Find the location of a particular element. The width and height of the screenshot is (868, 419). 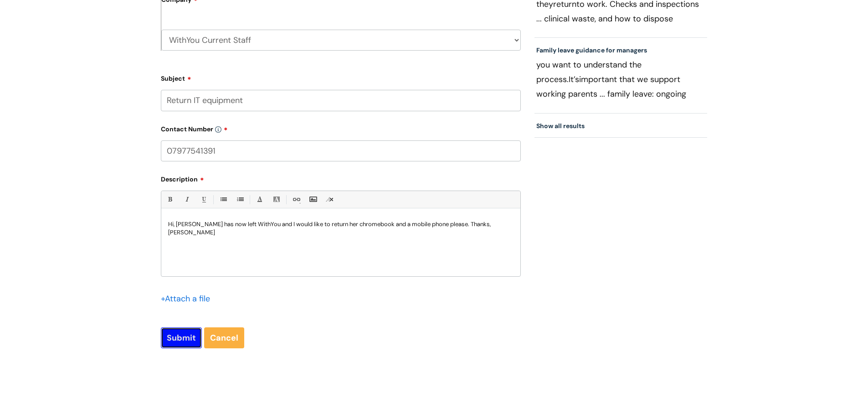

a: Italic (Ctrl-I) is located at coordinates (186, 199).